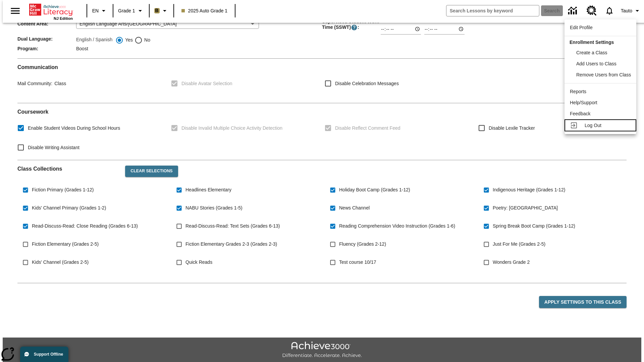 The width and height of the screenshot is (644, 362). What do you see at coordinates (596, 63) in the screenshot?
I see `span: Add Users to Class` at bounding box center [596, 63].